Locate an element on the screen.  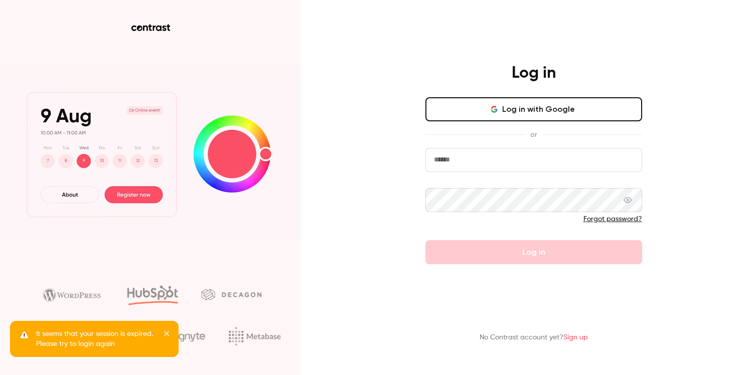
p: It seems that your session is expired. Please try to login again is located at coordinates (96, 339).